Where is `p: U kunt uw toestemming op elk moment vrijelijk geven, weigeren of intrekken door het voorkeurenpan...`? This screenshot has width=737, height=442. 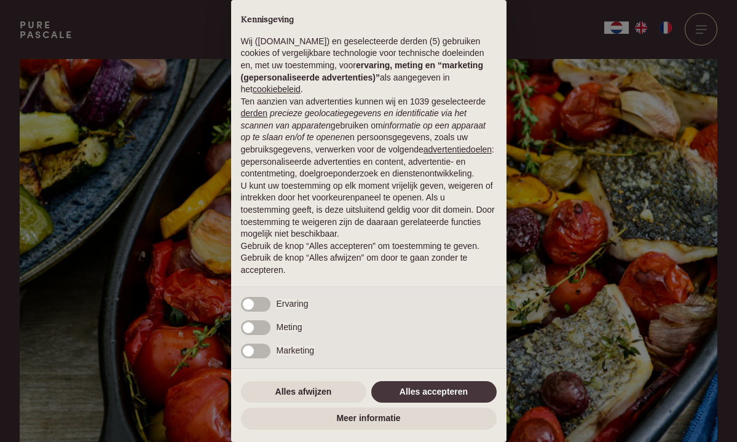 p: U kunt uw toestemming op elk moment vrijelijk geven, weigeren of intrekken door het voorkeurenpan... is located at coordinates (369, 210).